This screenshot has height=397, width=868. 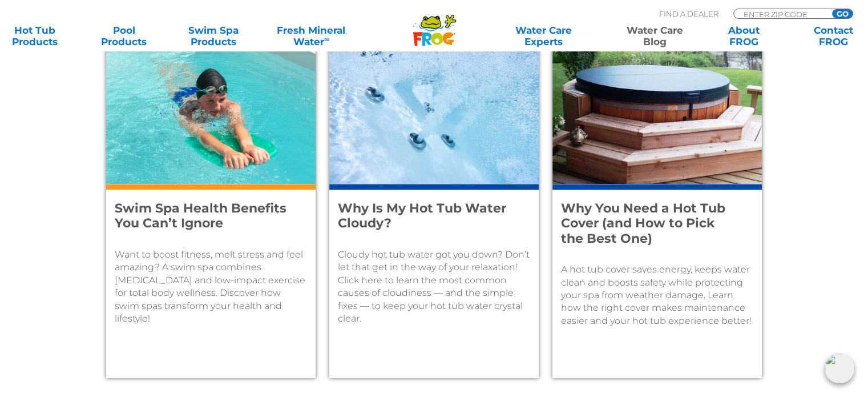 What do you see at coordinates (210, 208) in the screenshot?
I see `a: A young girl swims in a swim spa with a kickboard. She is wearing goggles and a blue swimsuit.Swi...` at bounding box center [210, 208].